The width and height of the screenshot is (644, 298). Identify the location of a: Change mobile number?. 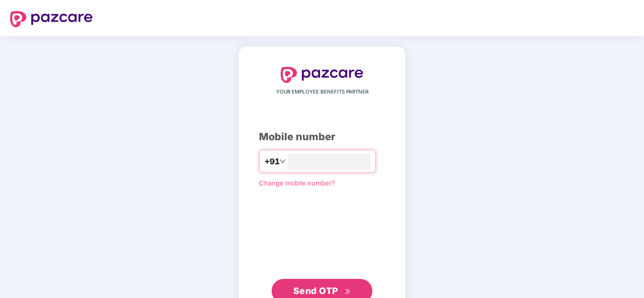
(297, 183).